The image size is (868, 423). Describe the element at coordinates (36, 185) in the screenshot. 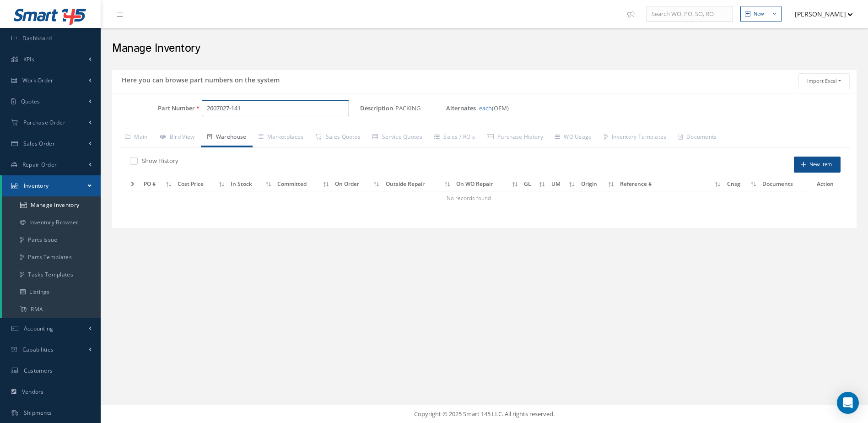

I see `span: Inventory` at that location.